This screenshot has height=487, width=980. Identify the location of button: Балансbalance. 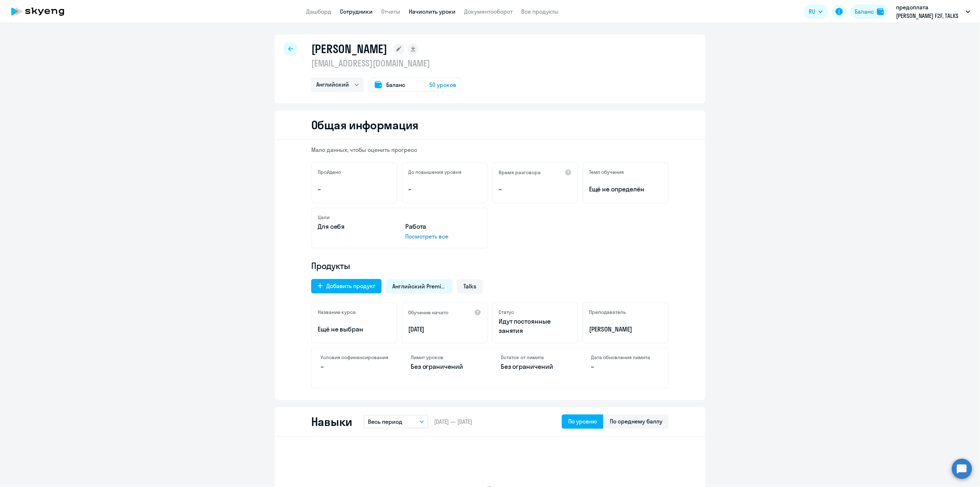
(869, 11).